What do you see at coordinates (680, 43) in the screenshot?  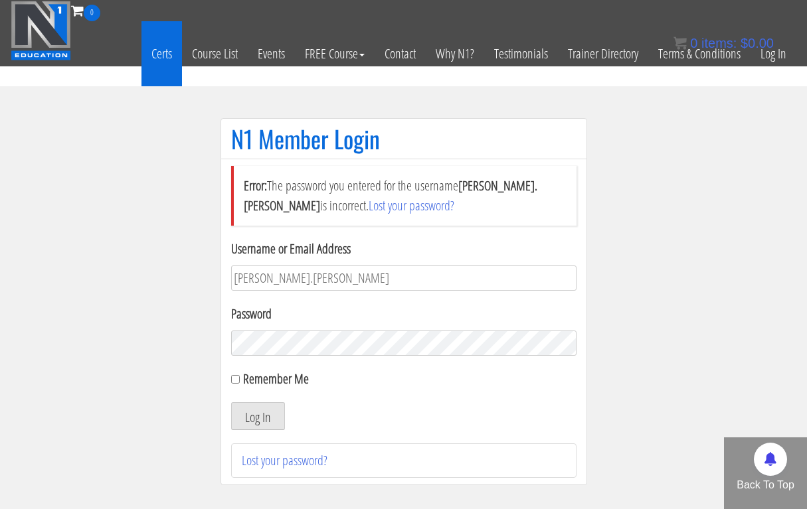 I see `img: icon11.png` at bounding box center [680, 43].